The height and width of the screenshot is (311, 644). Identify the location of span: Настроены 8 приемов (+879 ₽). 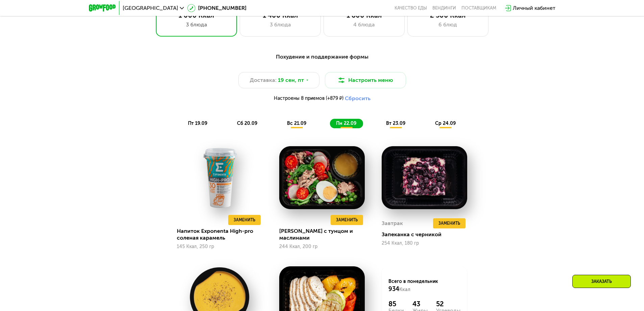
(308, 99).